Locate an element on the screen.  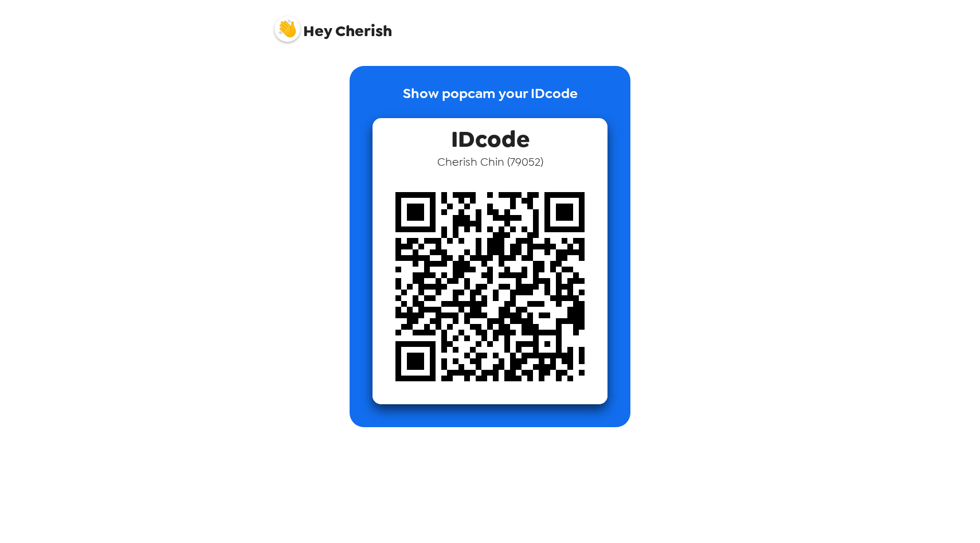
img: qr code is located at coordinates (490, 287).